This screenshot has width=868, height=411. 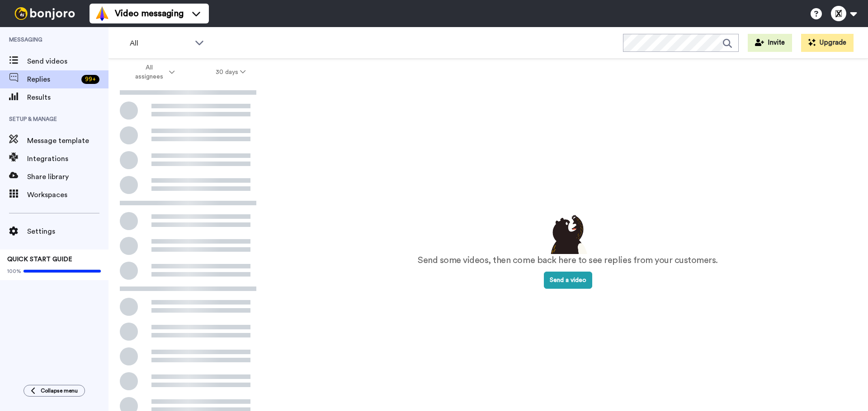 I want to click on span: Video messaging, so click(x=149, y=14).